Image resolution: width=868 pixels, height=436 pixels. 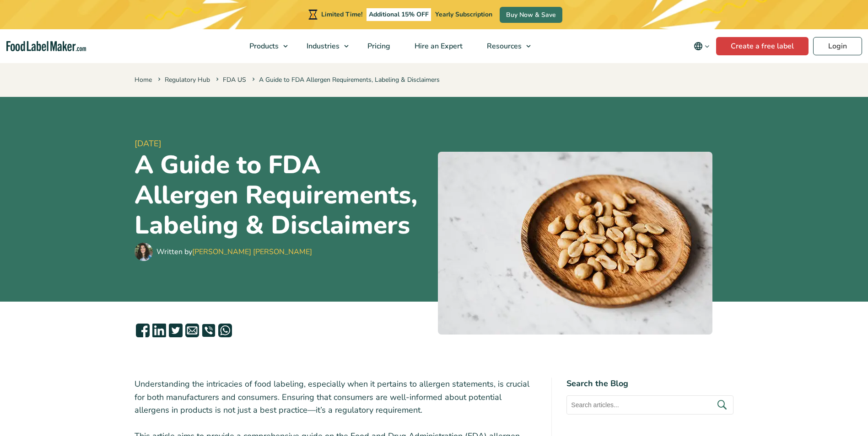 I want to click on a: Hire an Expert, so click(x=437, y=46).